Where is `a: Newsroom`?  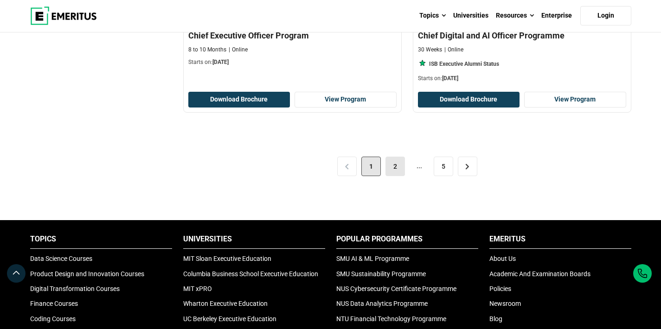
a: Newsroom is located at coordinates (505, 304).